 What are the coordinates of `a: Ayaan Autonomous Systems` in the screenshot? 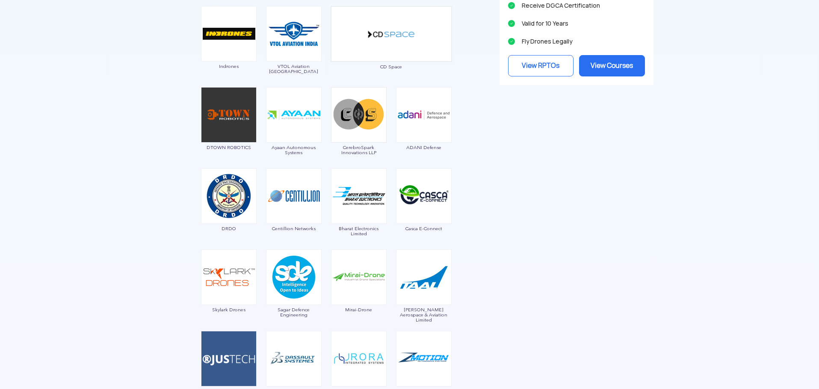 It's located at (294, 133).